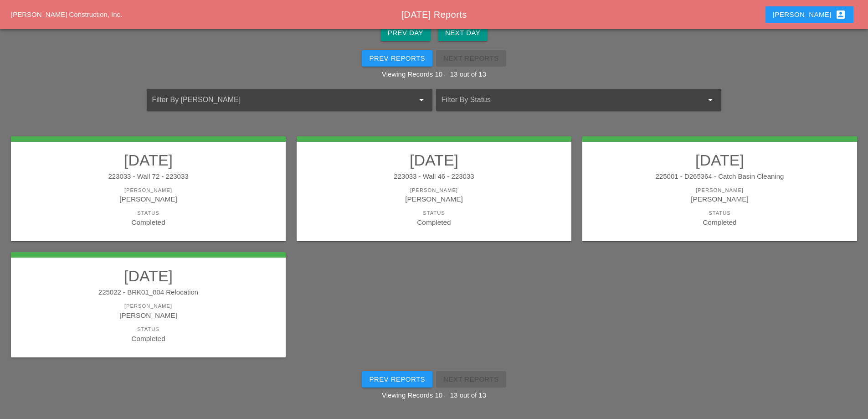  What do you see at coordinates (434, 177) in the screenshot?
I see `div: 223033 - Wall 46 - 223033` at bounding box center [434, 177].